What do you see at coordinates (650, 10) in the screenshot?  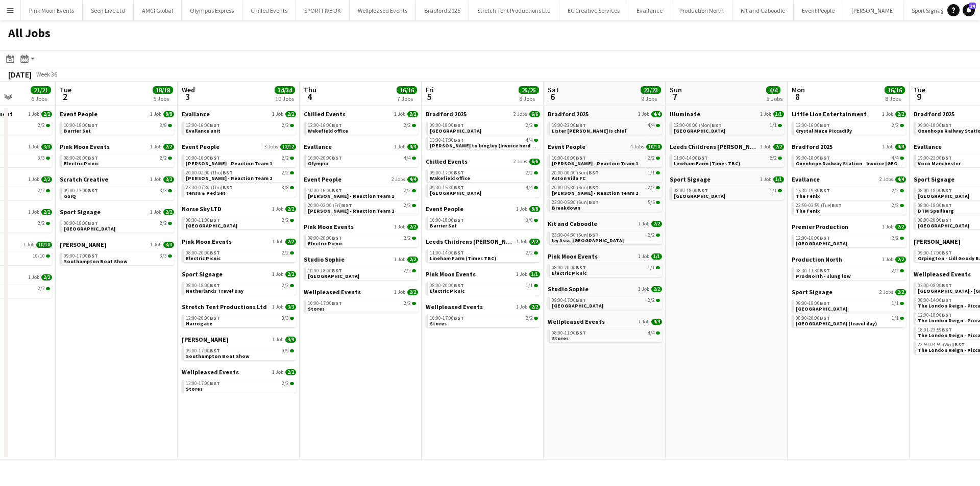 I see `button: Evallance` at bounding box center [650, 10].